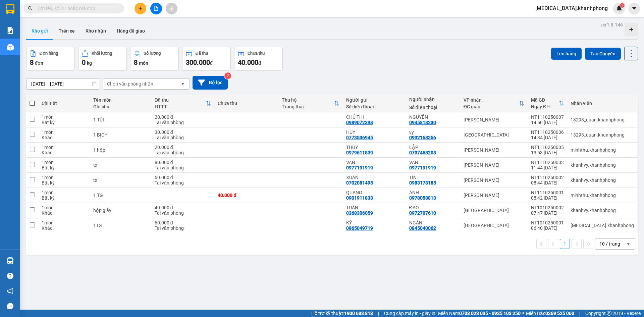 This screenshot has width=644, height=317. I want to click on div: 0978058813, so click(423, 198).